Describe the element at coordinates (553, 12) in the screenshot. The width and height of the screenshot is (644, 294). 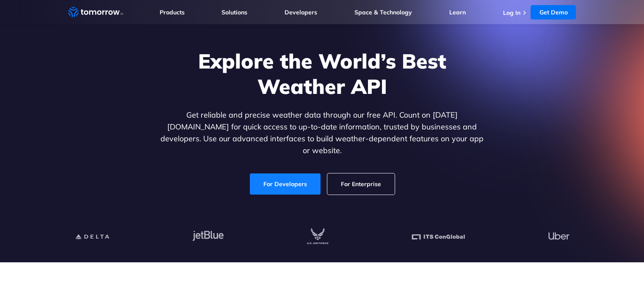
I see `a: Get Demo` at that location.